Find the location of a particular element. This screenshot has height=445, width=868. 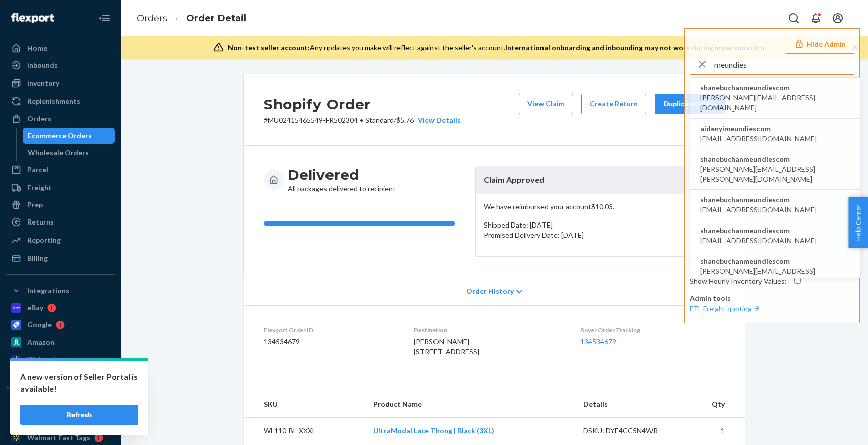

a: Order Detail is located at coordinates (216, 18).